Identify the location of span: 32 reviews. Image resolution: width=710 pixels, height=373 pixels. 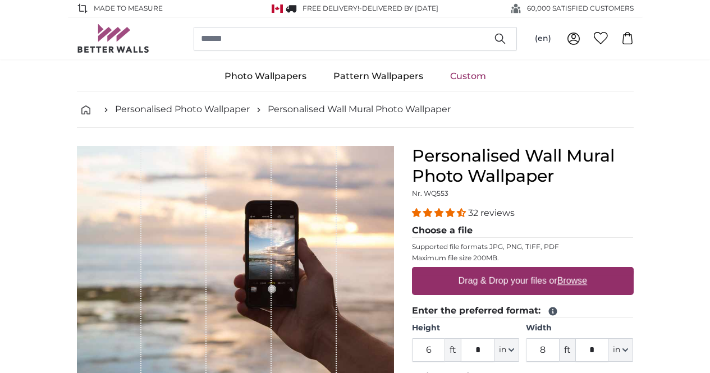
(491, 213).